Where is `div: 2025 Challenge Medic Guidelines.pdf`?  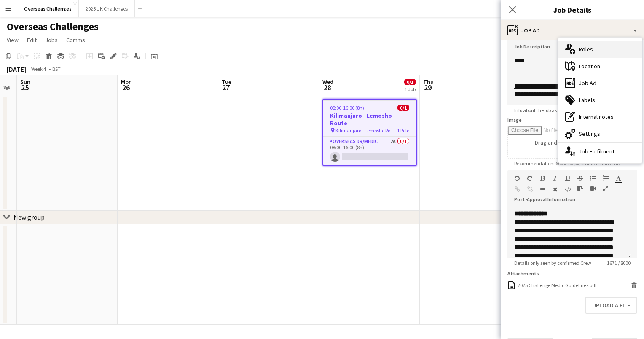
div: 2025 Challenge Medic Guidelines.pdf is located at coordinates (557, 285).